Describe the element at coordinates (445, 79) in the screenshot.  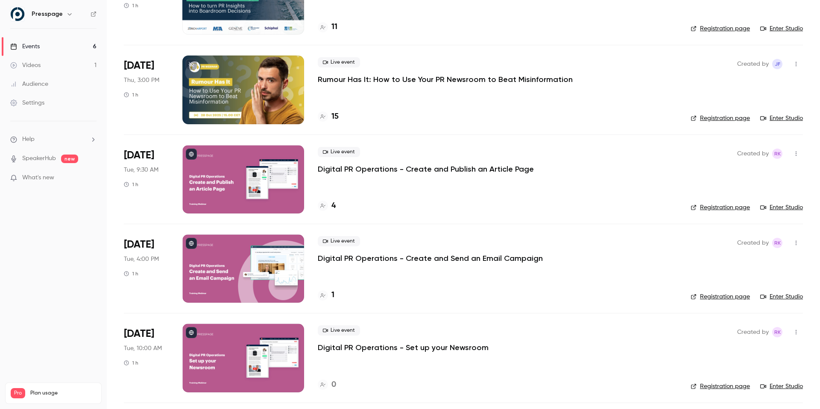
I see `p: Rumour Has It: How to Use Your PR Newsroom to Beat Misinformation` at that location.